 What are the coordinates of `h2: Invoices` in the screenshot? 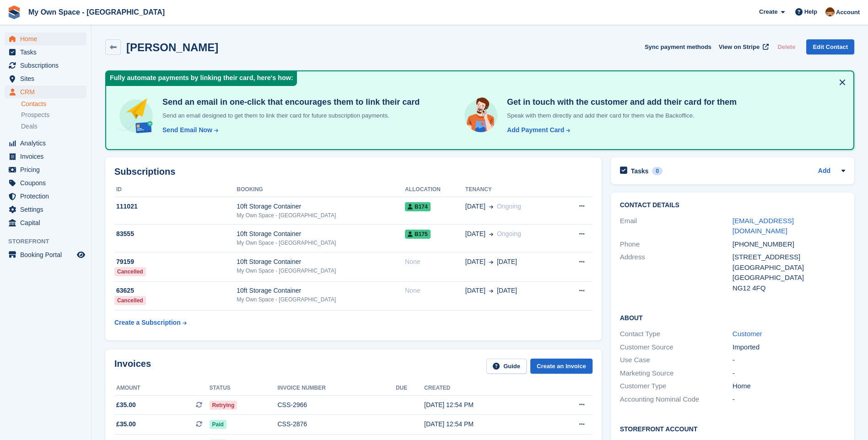 It's located at (133, 366).